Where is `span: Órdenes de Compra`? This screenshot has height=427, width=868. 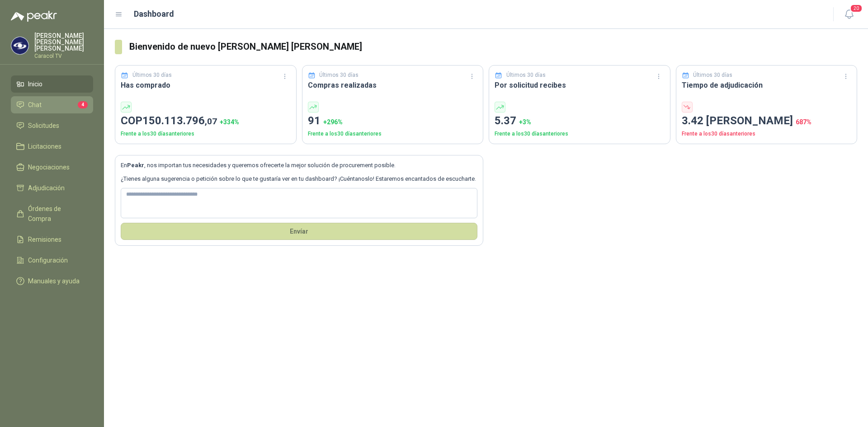 span: Órdenes de Compra is located at coordinates (56, 214).